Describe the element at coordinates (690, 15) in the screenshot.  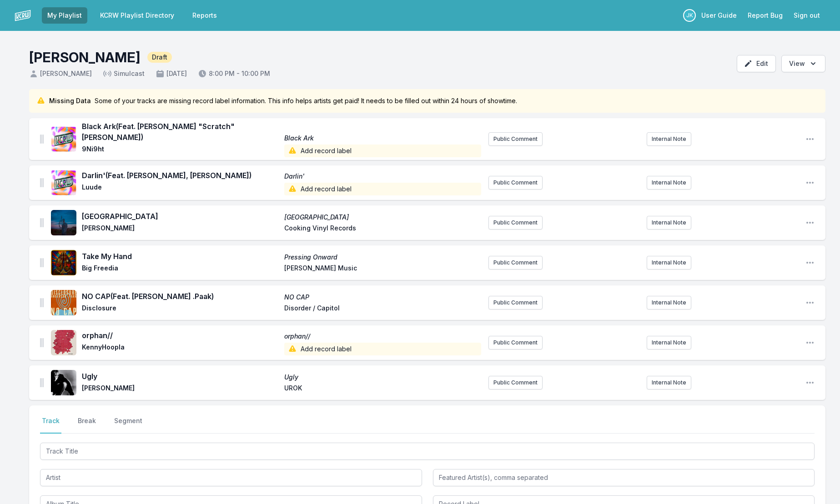
I see `p: Jason Kramer` at that location.